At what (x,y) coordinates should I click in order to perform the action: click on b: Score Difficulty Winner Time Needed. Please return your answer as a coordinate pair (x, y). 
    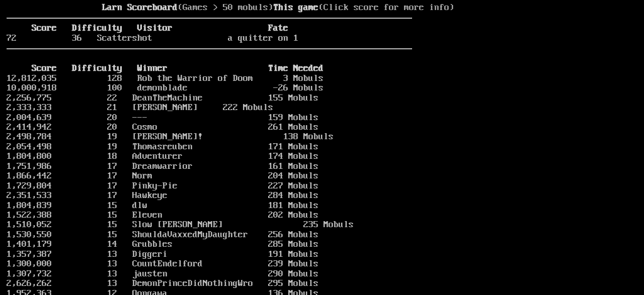
    Looking at the image, I should click on (177, 68).